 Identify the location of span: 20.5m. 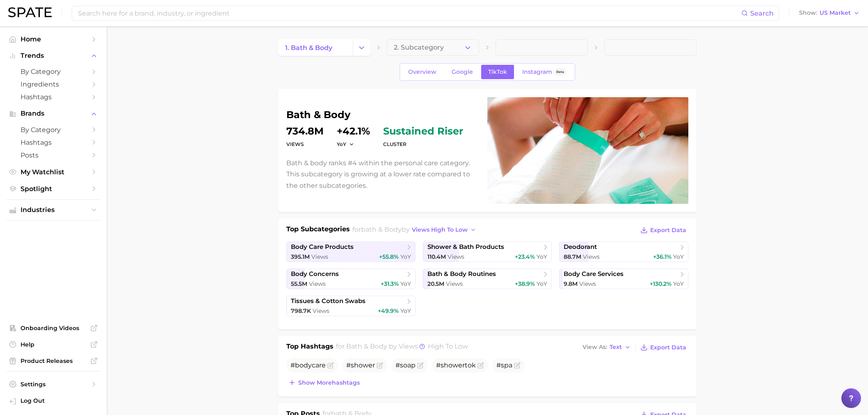
(436, 284).